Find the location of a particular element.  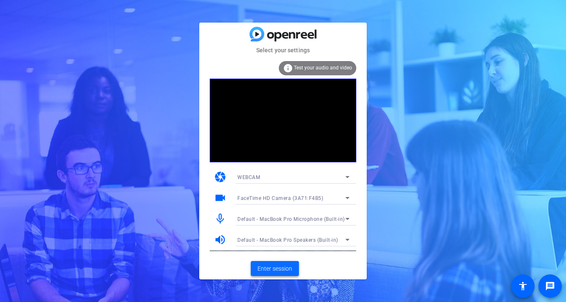

img: blue-gradient.svg is located at coordinates (283, 34).